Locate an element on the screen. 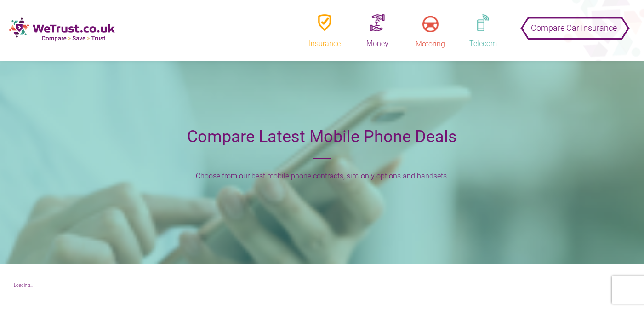 The height and width of the screenshot is (310, 644). span: Compare Car Insurance is located at coordinates (573, 27).